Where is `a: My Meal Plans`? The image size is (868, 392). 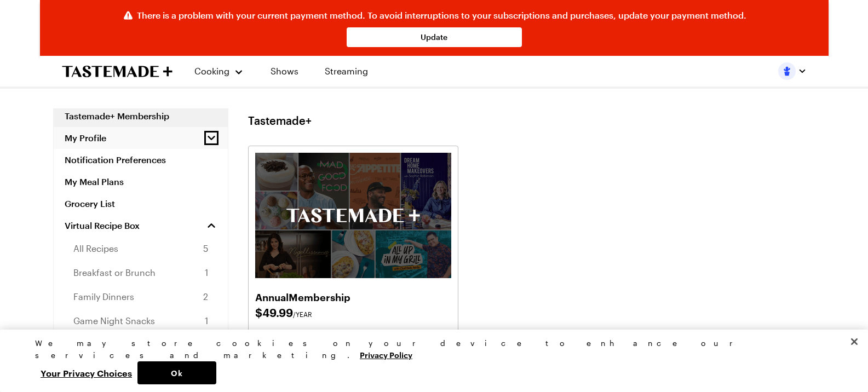
a: My Meal Plans is located at coordinates (141, 182).